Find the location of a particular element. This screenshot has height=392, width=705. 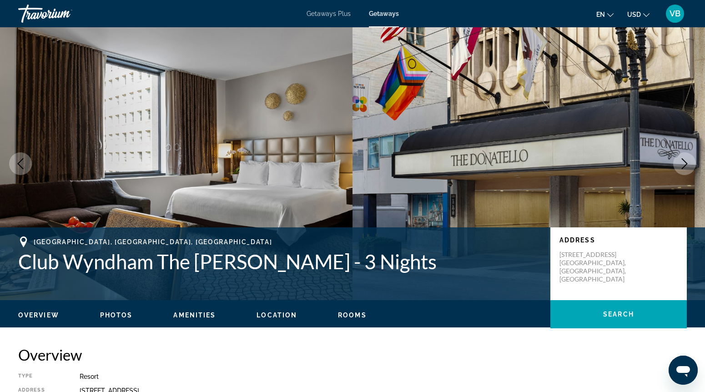

button: Change language is located at coordinates (605, 14).